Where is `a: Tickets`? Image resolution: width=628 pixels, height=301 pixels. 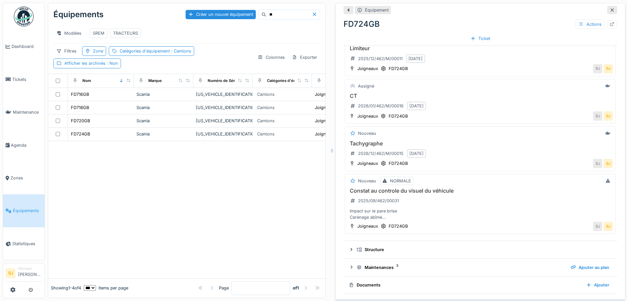
a: Tickets is located at coordinates (24, 79).